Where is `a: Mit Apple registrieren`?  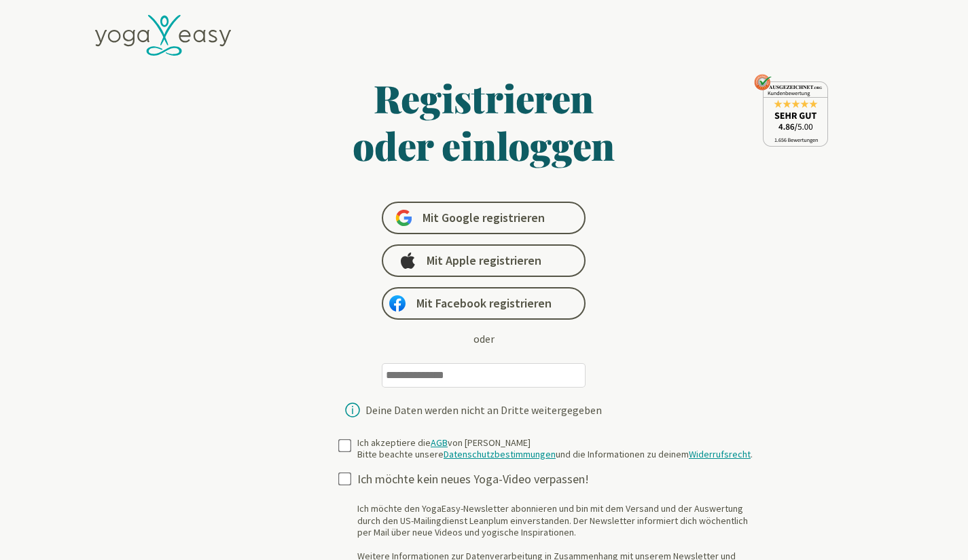
a: Mit Apple registrieren is located at coordinates (484, 261).